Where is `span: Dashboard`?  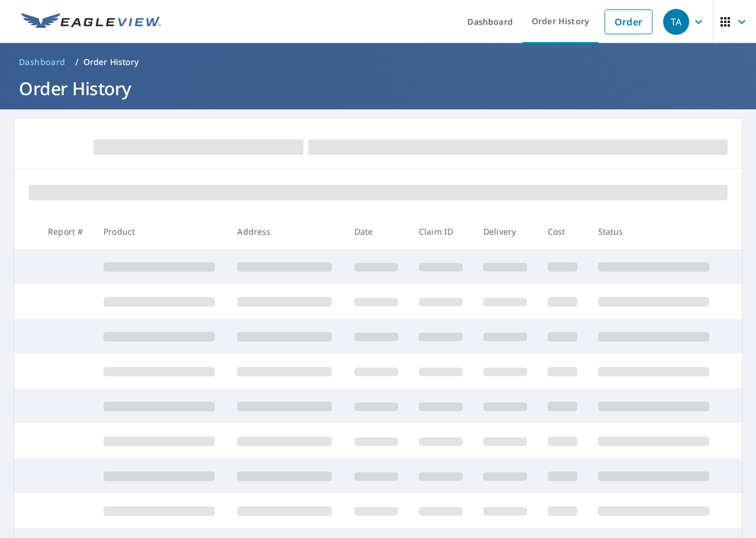 span: Dashboard is located at coordinates (42, 62).